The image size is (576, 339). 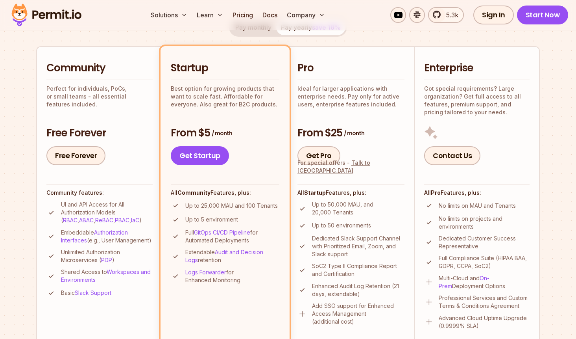 I want to click on h2: Enterprise, so click(x=477, y=68).